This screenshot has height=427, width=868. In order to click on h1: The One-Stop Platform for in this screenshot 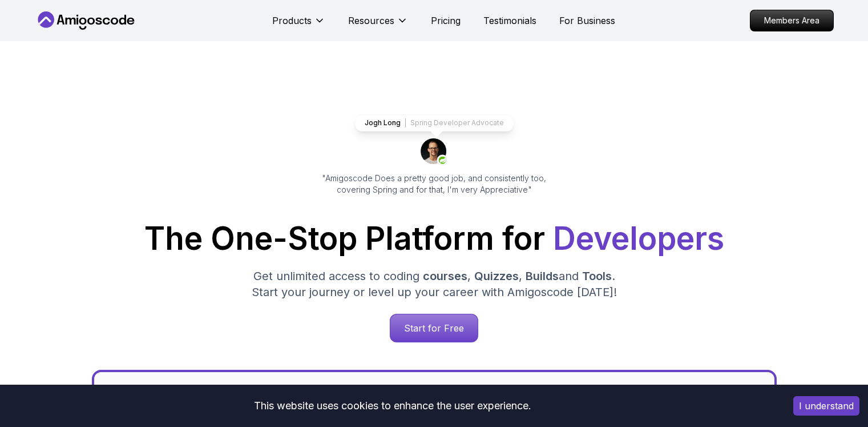, I will do `click(434, 238)`.